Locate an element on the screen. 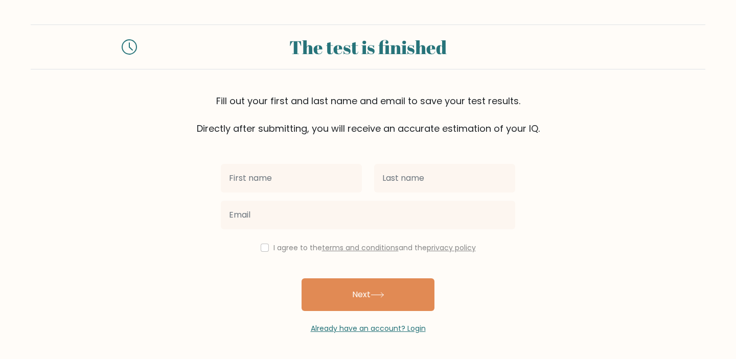 The width and height of the screenshot is (736, 359). button: Next is located at coordinates (368, 295).